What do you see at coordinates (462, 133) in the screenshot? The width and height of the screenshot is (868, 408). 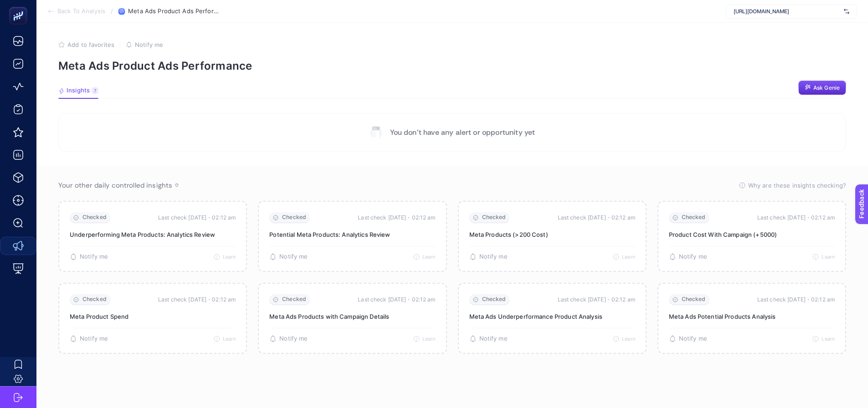 I see `p: You don’t have any alert or opportunity yet` at bounding box center [462, 133].